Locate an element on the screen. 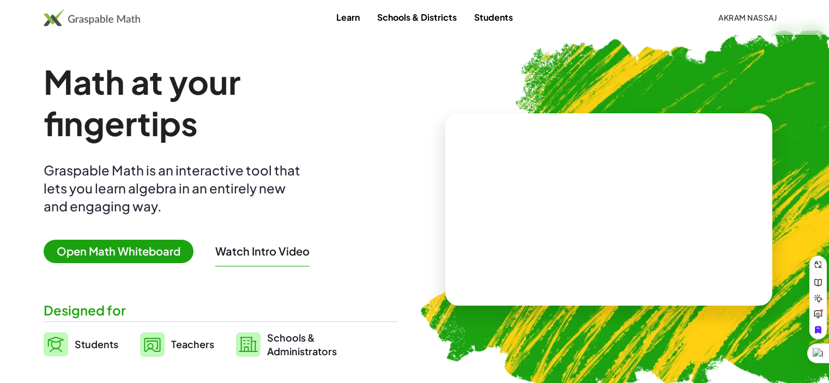 This screenshot has width=829, height=383. h1: Math at your fingertips is located at coordinates (217, 102).